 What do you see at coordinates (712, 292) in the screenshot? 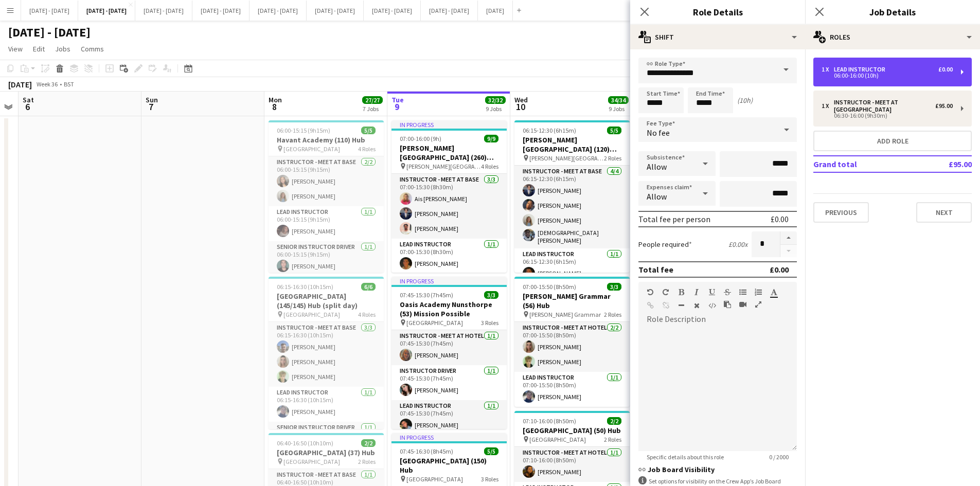
I see `button: Underline` at bounding box center [712, 292].